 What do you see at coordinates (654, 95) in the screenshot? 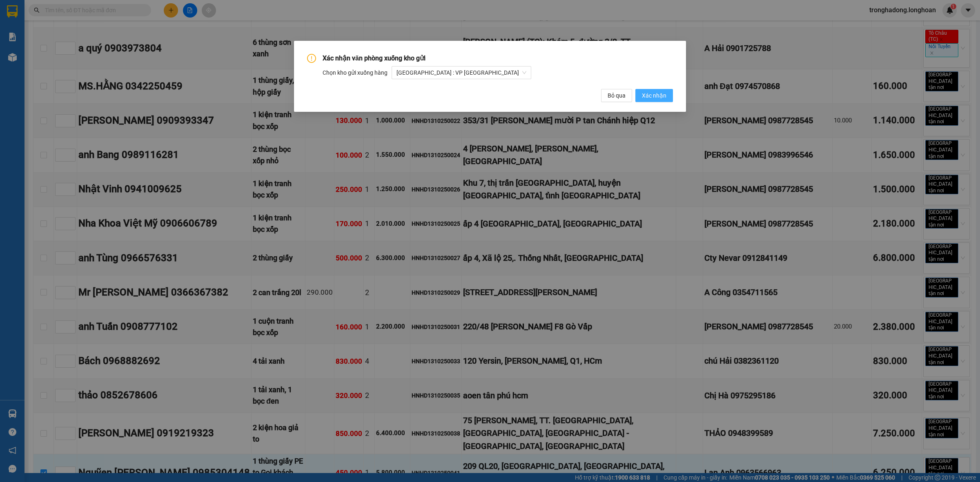
I see `span: Xác nhận` at bounding box center [654, 95].